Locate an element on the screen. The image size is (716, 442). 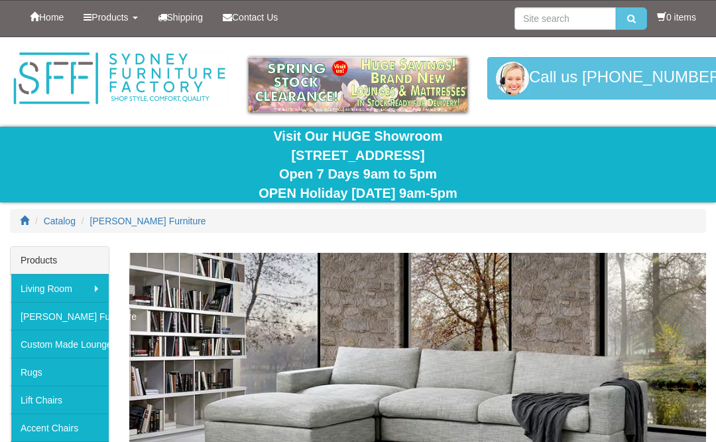
a: Rugs is located at coordinates (60, 371).